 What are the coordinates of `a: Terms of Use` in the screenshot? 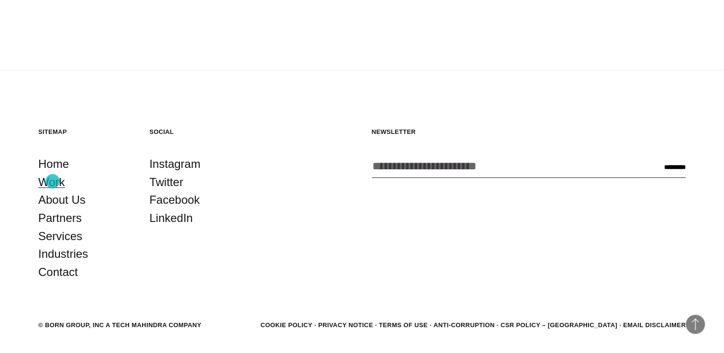 It's located at (403, 325).